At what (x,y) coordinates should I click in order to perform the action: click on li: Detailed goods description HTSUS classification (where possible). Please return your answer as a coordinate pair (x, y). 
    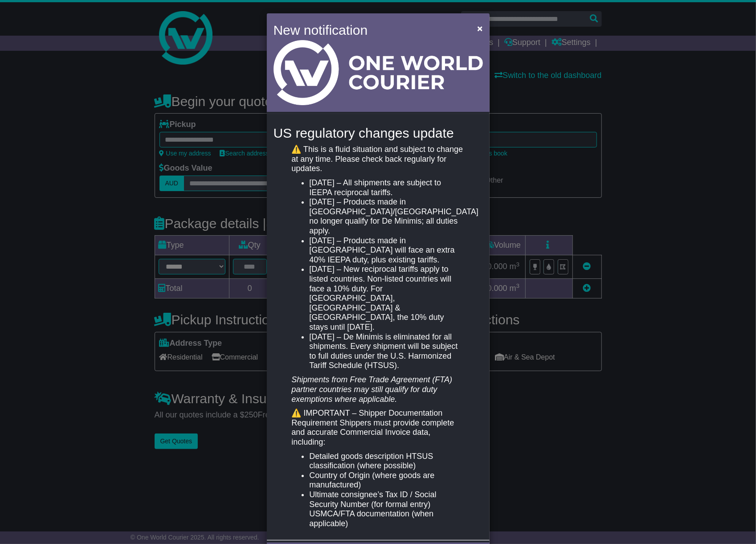
    Looking at the image, I should click on (387, 461).